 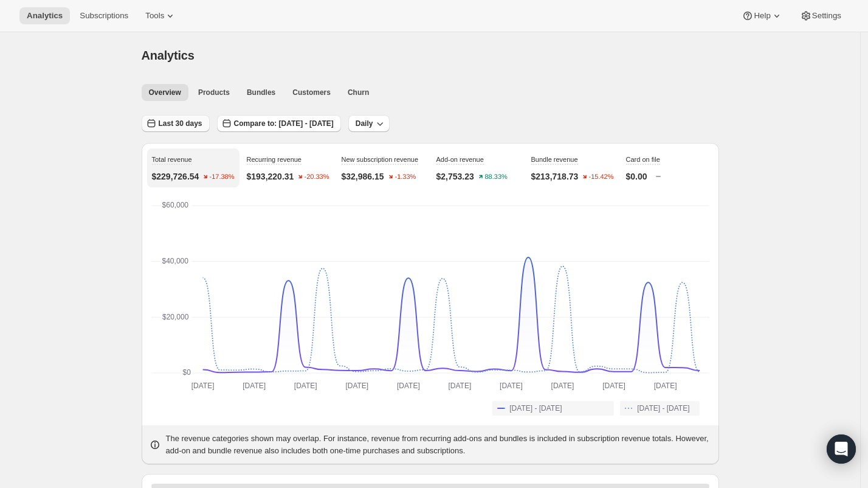 What do you see at coordinates (364, 123) in the screenshot?
I see `span: Daily` at bounding box center [364, 123].